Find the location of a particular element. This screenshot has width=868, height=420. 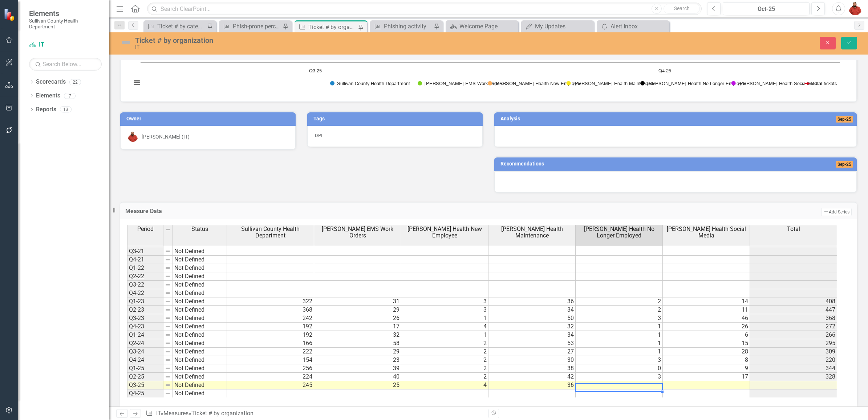

a: Alert Inbox is located at coordinates (633, 26).